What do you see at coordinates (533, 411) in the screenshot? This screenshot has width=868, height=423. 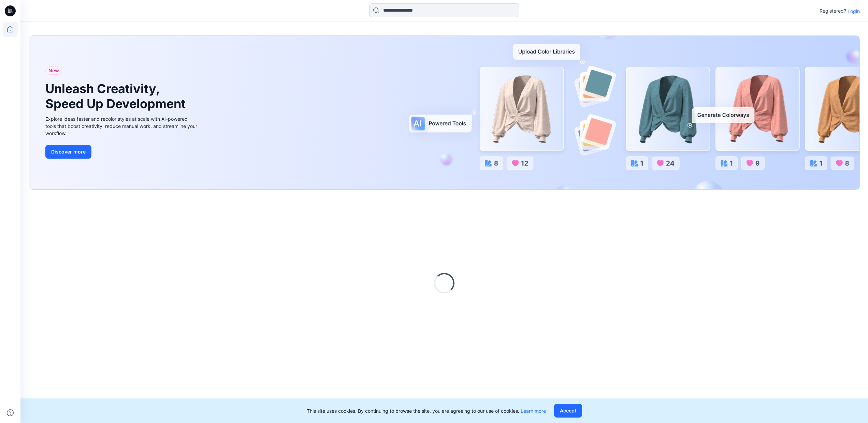 I see `a: Learn more` at bounding box center [533, 411].